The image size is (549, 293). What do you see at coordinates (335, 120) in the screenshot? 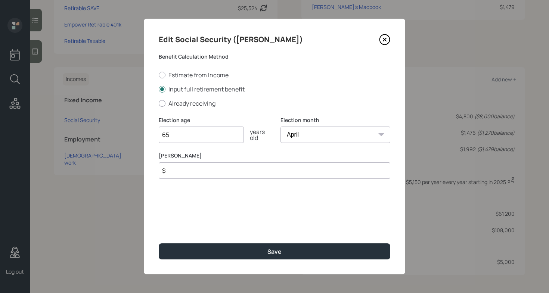
I see `label: Election month` at bounding box center [335, 120].